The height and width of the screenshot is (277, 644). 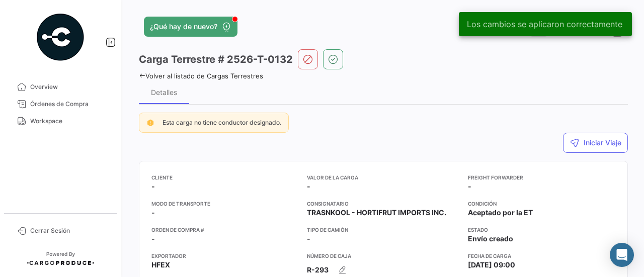 What do you see at coordinates (541, 204) in the screenshot?
I see `app-card-info-title: Condición` at bounding box center [541, 204].